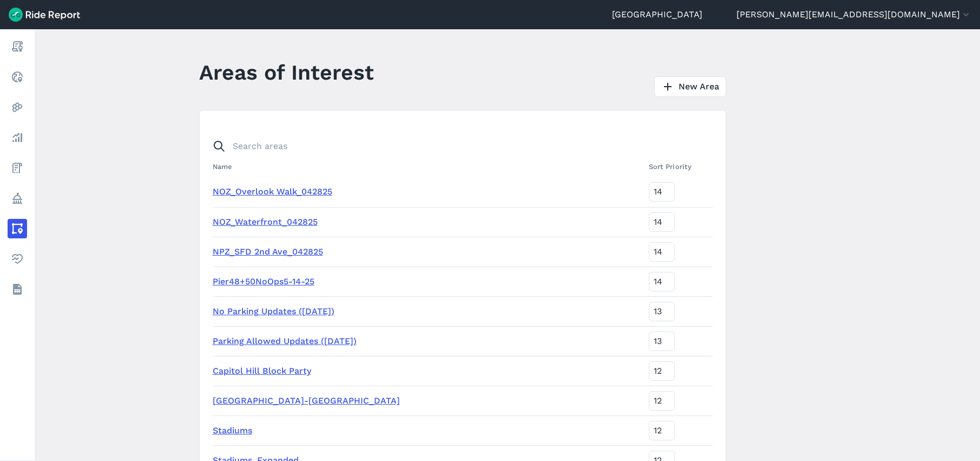 The width and height of the screenshot is (980, 461). What do you see at coordinates (17, 107) in the screenshot?
I see `a: Heatmaps` at bounding box center [17, 107].